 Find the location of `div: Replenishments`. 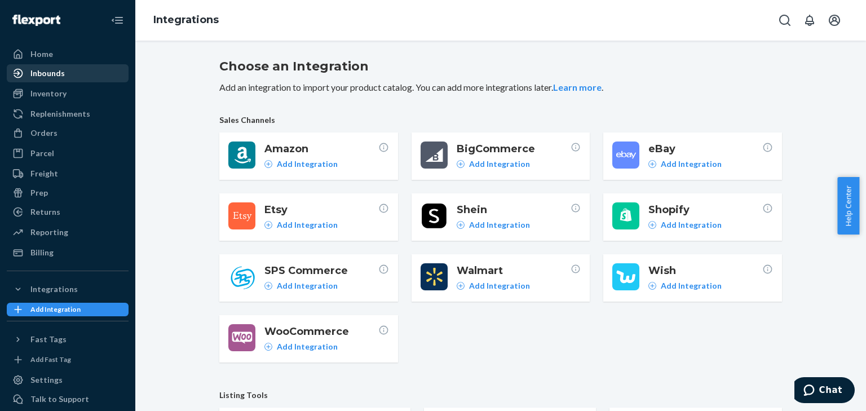

div: Replenishments is located at coordinates (60, 114).